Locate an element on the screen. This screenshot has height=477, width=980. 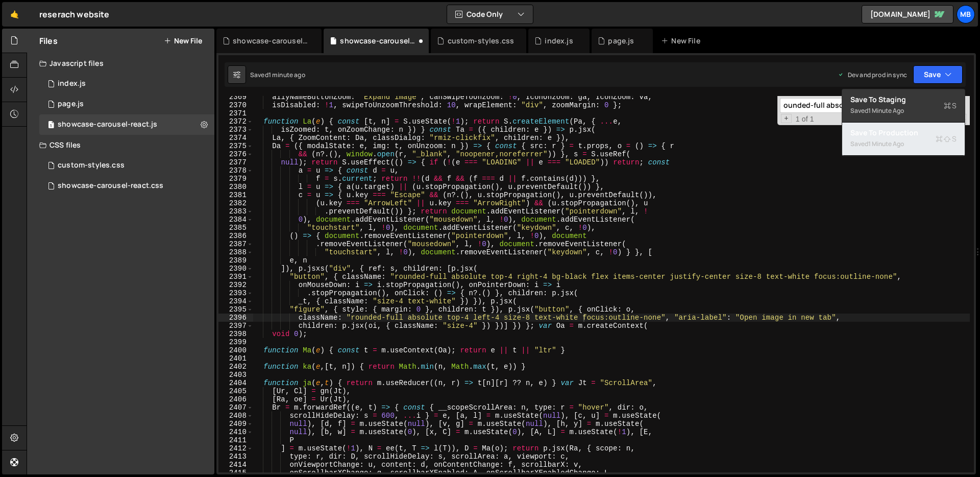
div: 2398 is located at coordinates (236, 334).